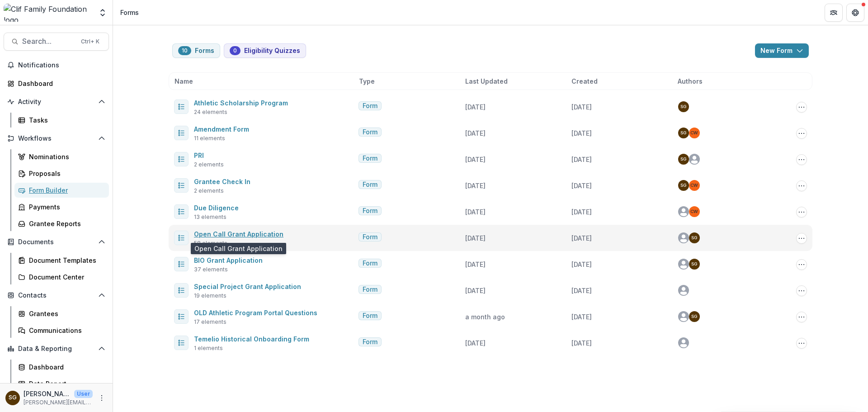  What do you see at coordinates (62, 276) in the screenshot?
I see `a: Document Center` at bounding box center [62, 276].